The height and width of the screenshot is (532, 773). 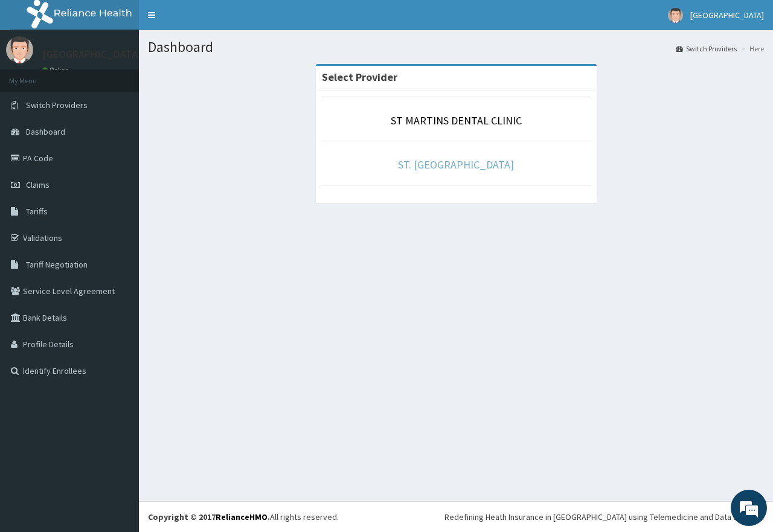 I want to click on h1: Dashboard, so click(x=456, y=47).